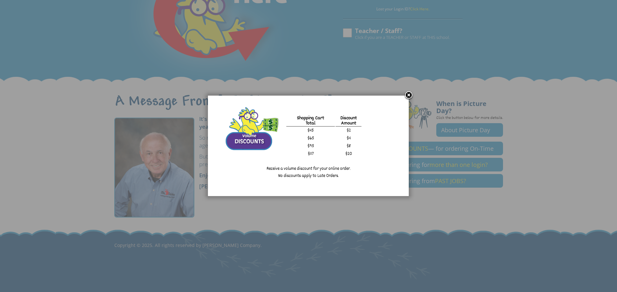  I want to click on td: $95, so click(311, 146).